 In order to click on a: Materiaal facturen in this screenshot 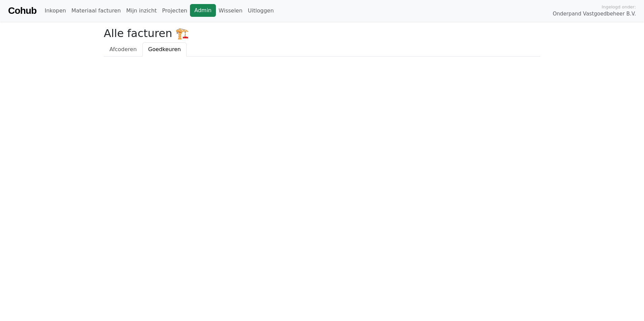, I will do `click(96, 11)`.